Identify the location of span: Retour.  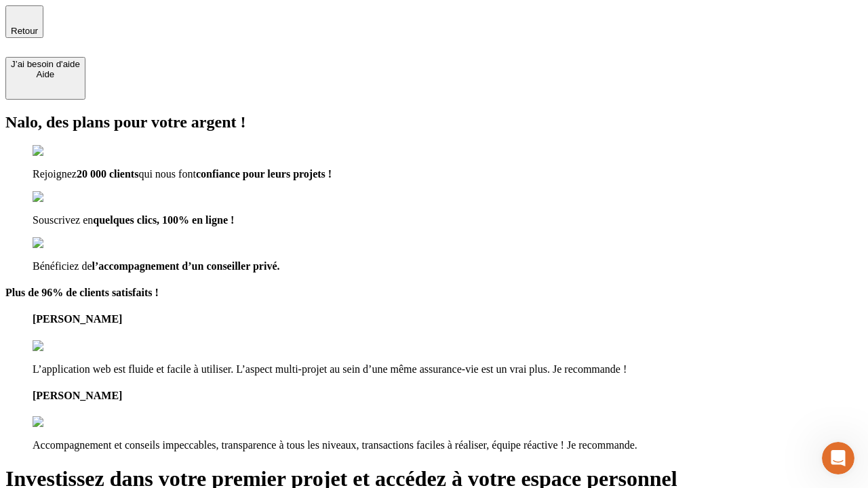
(25, 31).